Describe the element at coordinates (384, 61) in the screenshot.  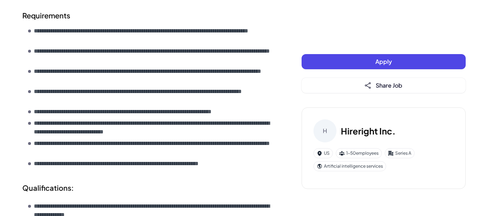
I see `span: Apply` at that location.